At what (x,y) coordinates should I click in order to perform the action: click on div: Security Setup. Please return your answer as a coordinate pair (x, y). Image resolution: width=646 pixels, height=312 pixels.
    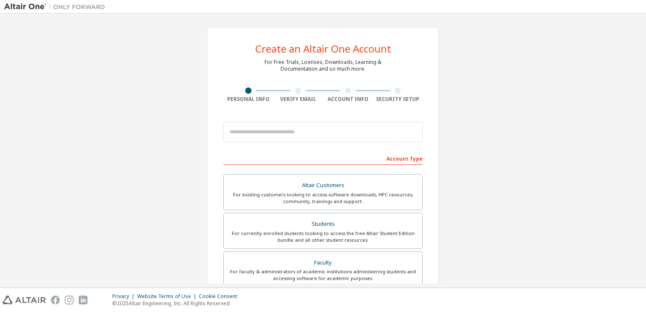
    Looking at the image, I should click on (398, 99).